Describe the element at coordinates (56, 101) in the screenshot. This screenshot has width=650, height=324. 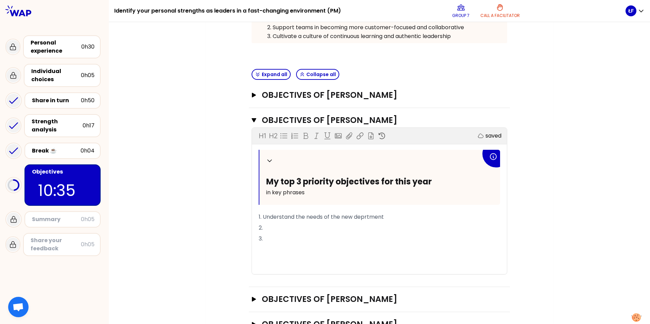
I see `div: Share in turn` at that location.